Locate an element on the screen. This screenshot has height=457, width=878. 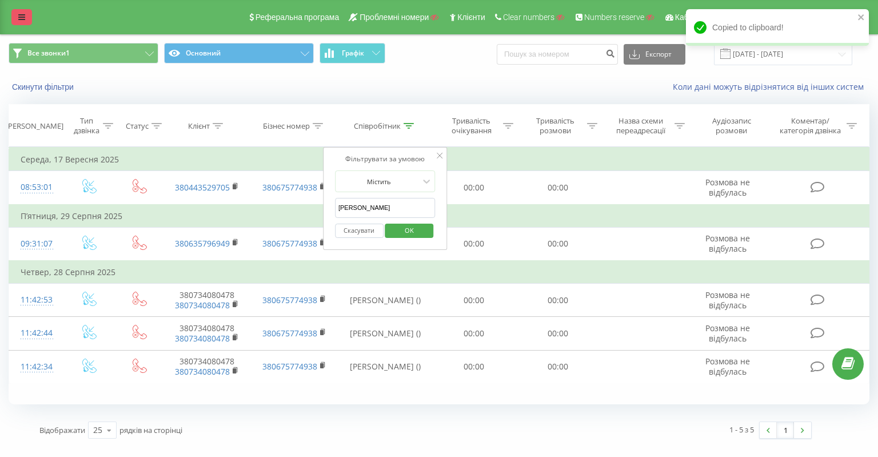
td: Четвер, 28 Серпня 2025 is located at coordinates (439, 272).